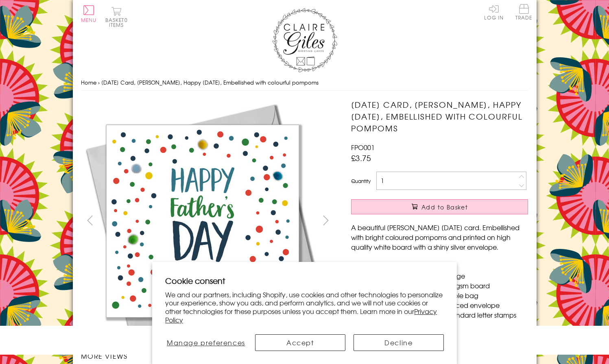 The height and width of the screenshot is (364, 609). What do you see at coordinates (524, 12) in the screenshot?
I see `span: Trade` at bounding box center [524, 12].